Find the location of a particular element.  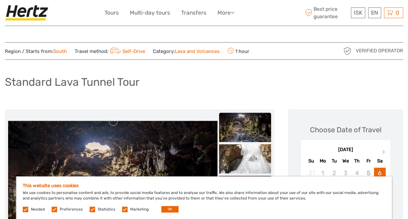

div: Not available Wednesday, September 3rd, 2025 is located at coordinates (345, 173).